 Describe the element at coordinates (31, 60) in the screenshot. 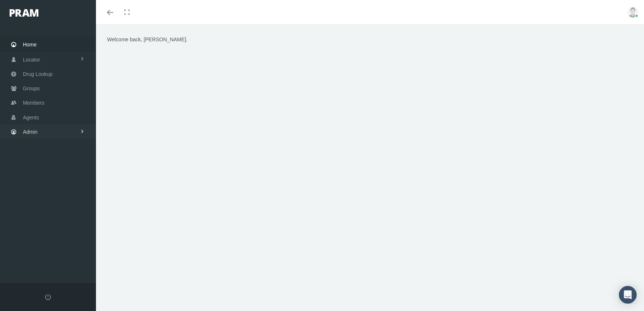

I see `span: Locator` at that location.